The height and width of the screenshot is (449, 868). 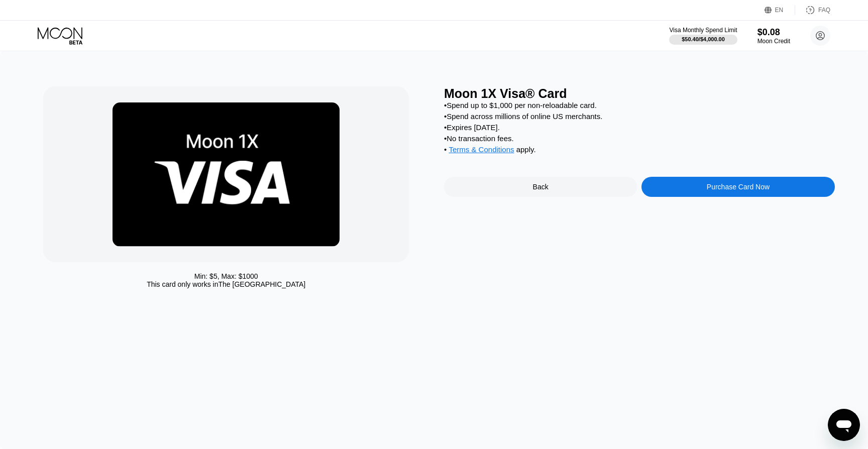 I want to click on div: Visa Monthly Spend Limit$50.40/$4,000.00, so click(x=703, y=36).